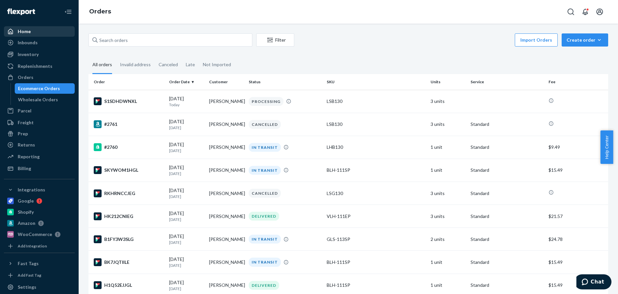 This screenshot has width=618, height=294. I want to click on p: Today, so click(186, 104).